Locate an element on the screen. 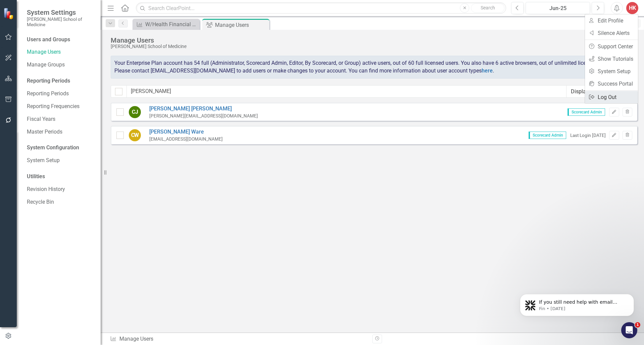 The width and height of the screenshot is (644, 345). img: Profile image for Fin is located at coordinates (20, 25).